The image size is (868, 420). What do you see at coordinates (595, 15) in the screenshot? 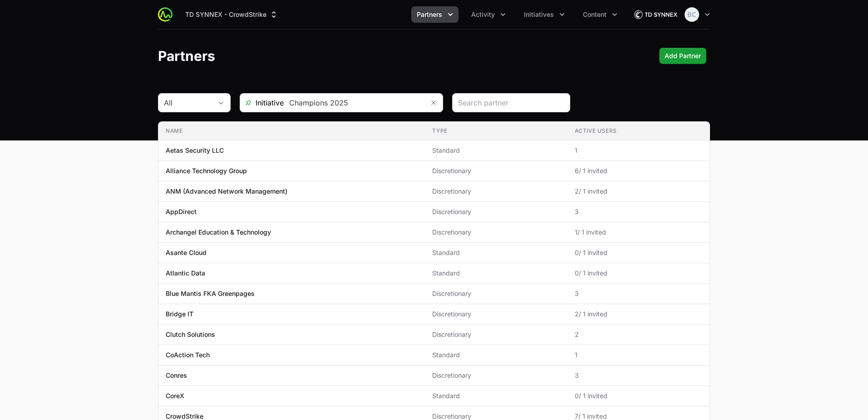
I see `span: Content` at bounding box center [595, 15].